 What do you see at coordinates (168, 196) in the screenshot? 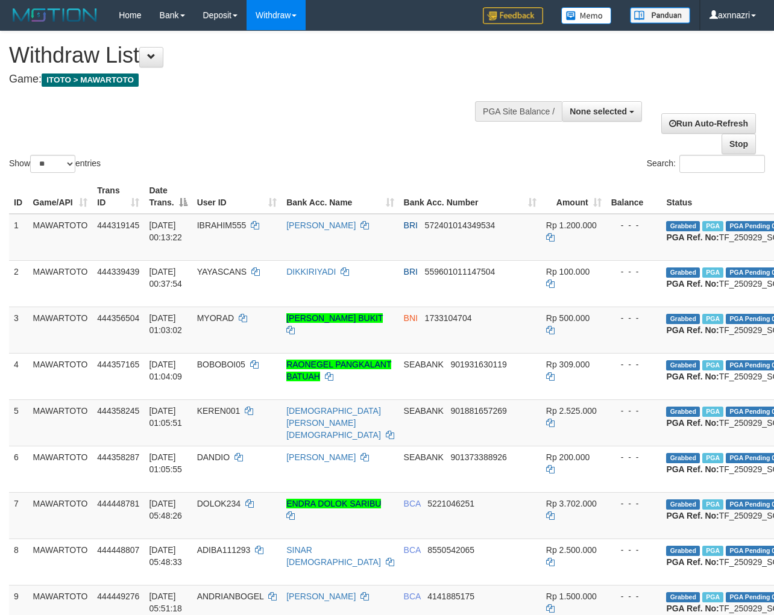
I see `th: Date Trans.: activate to sort column descending` at bounding box center [168, 196].